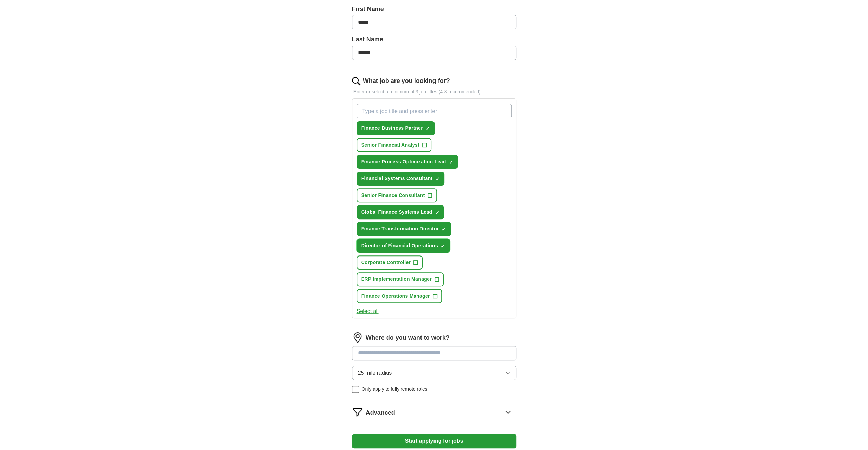  I want to click on button: Financial Systems Consultant✓, so click(401, 178).